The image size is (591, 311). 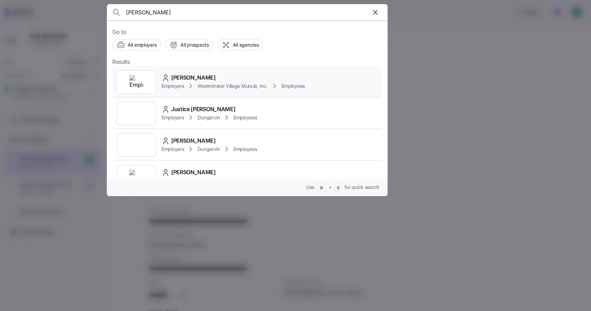 What do you see at coordinates (233, 86) in the screenshot?
I see `span: Westminster Village Muncie, Inc.` at bounding box center [233, 86].